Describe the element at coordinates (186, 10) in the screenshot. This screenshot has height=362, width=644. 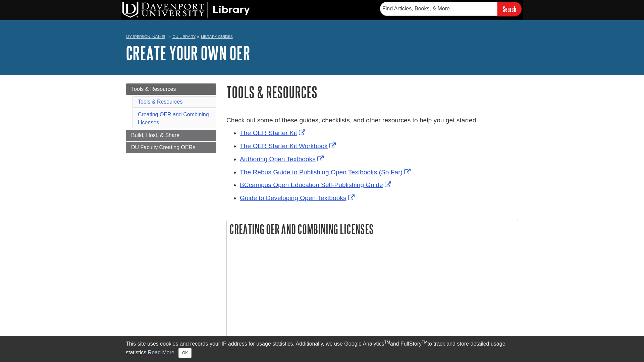
I see `img: DU Library` at that location.